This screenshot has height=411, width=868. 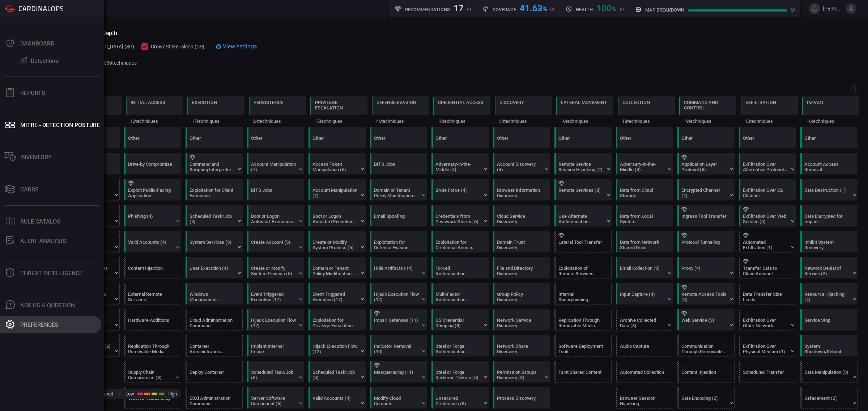 I want to click on div: T1557: Adversary-in-the-Middle, so click(x=460, y=164).